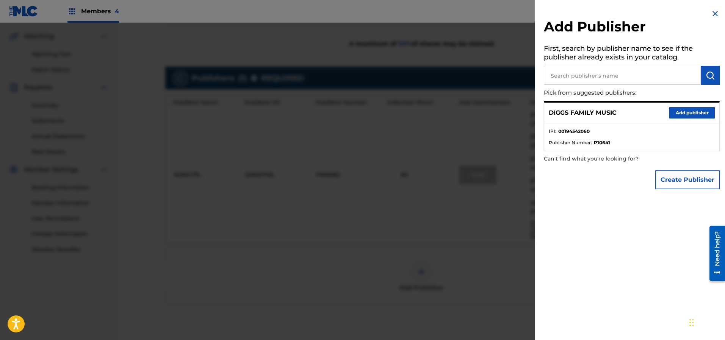 The width and height of the screenshot is (725, 340). I want to click on span: 4, so click(117, 11).